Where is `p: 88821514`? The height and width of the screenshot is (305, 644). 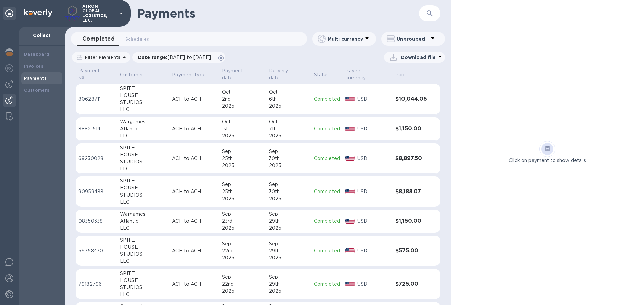 p: 88821514 is located at coordinates (97, 129).